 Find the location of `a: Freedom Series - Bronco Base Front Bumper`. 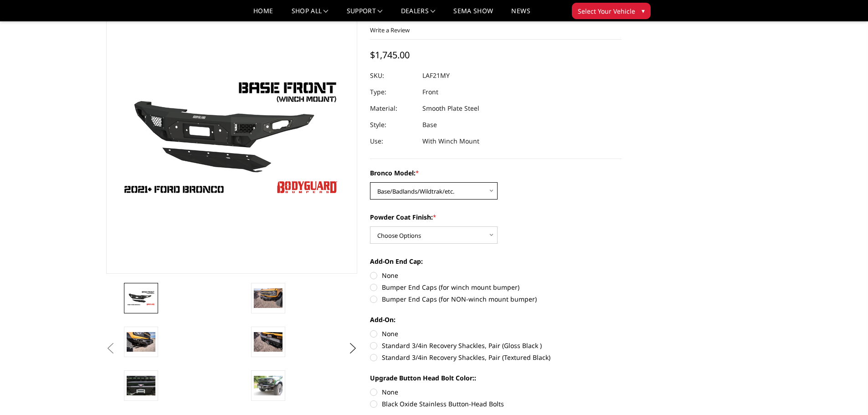

a: Freedom Series - Bronco Base Front Bumper is located at coordinates (232, 137).